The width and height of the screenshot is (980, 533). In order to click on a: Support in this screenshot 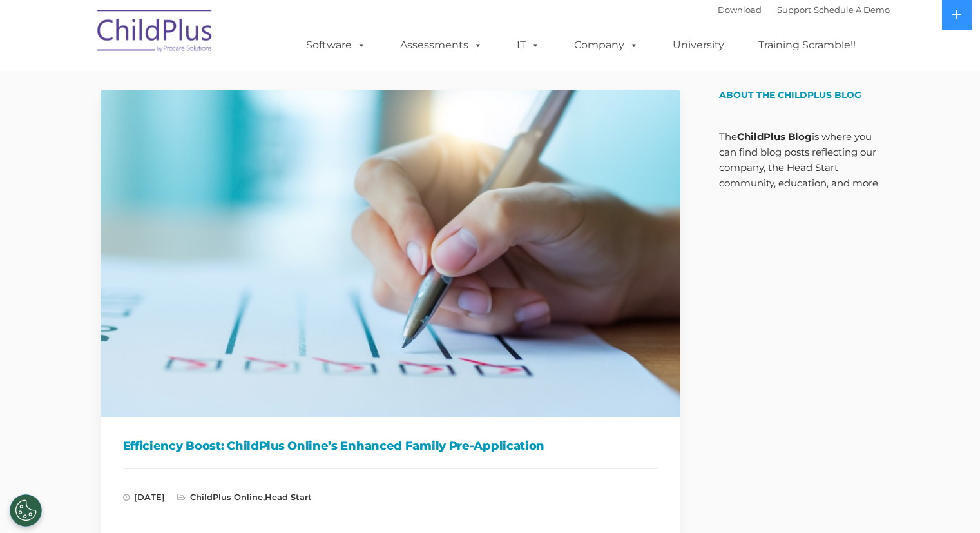, I will do `click(794, 9)`.